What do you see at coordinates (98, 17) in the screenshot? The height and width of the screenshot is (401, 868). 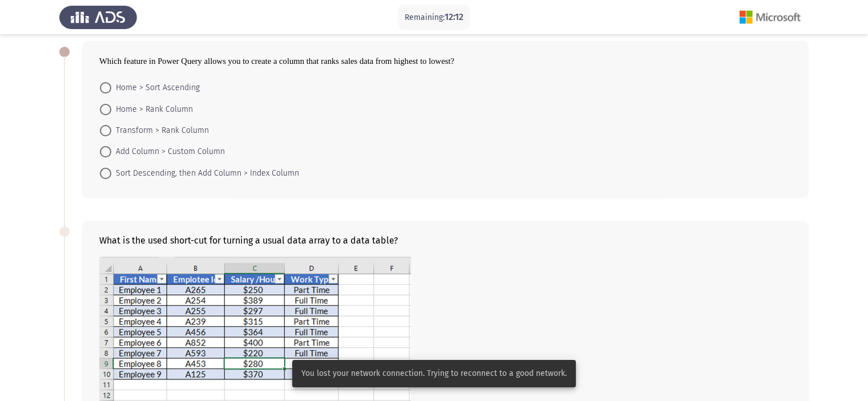 I see `img: Assess Talent Management logo` at bounding box center [98, 17].